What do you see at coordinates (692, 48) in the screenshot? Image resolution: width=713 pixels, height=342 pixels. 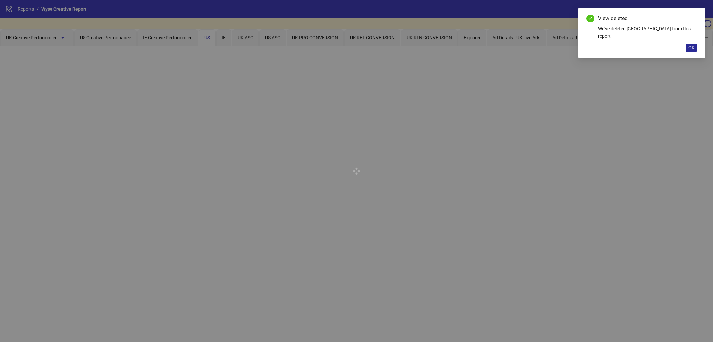 I see `button: OK` at bounding box center [692, 48].